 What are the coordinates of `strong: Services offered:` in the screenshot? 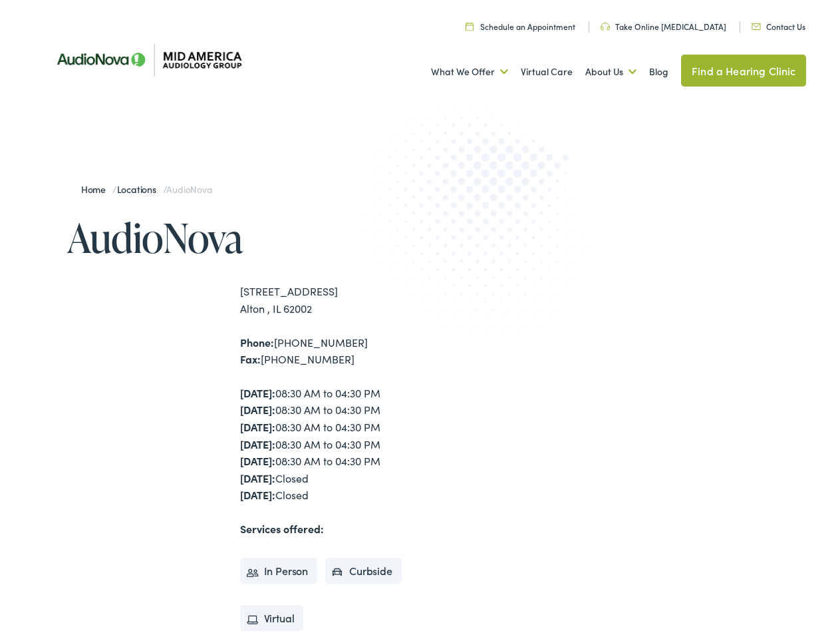 It's located at (282, 528).